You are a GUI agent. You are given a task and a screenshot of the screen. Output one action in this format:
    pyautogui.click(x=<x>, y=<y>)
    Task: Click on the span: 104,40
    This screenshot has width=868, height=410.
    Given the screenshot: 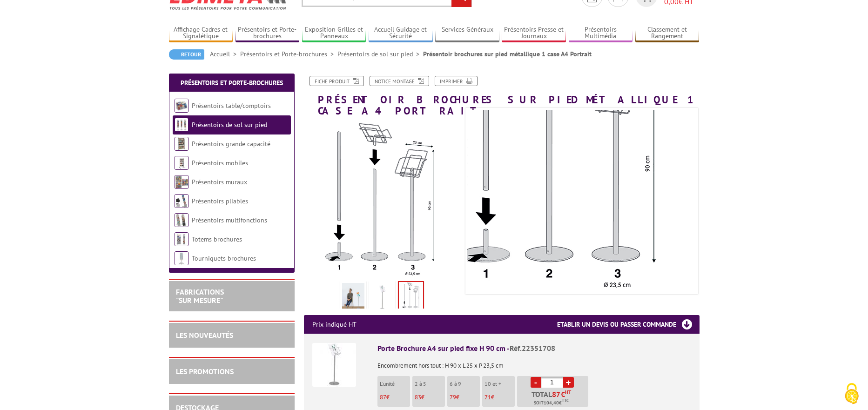 What is the action you would take?
    pyautogui.click(x=551, y=403)
    